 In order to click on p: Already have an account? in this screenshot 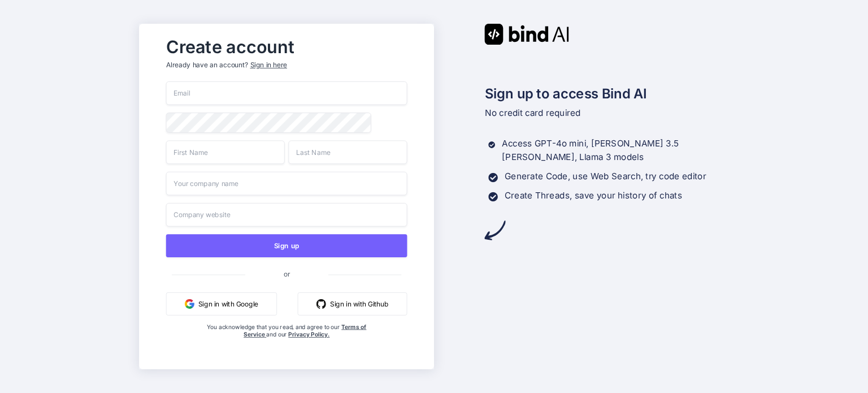, I will do `click(286, 65)`.